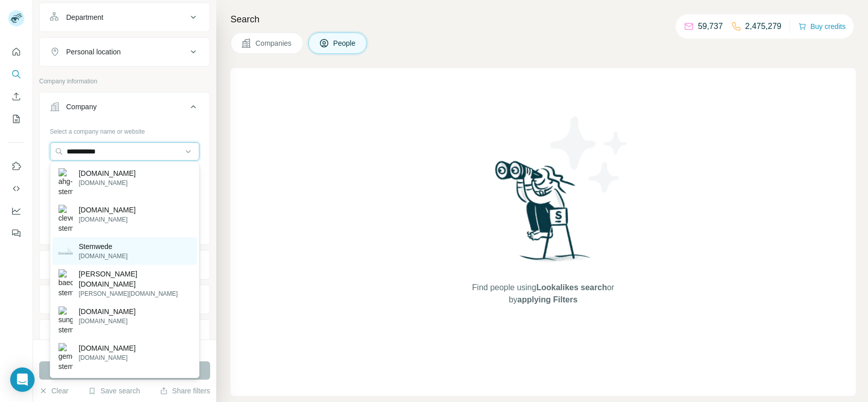 The width and height of the screenshot is (868, 402). I want to click on span: Lookalikes search, so click(572, 287).